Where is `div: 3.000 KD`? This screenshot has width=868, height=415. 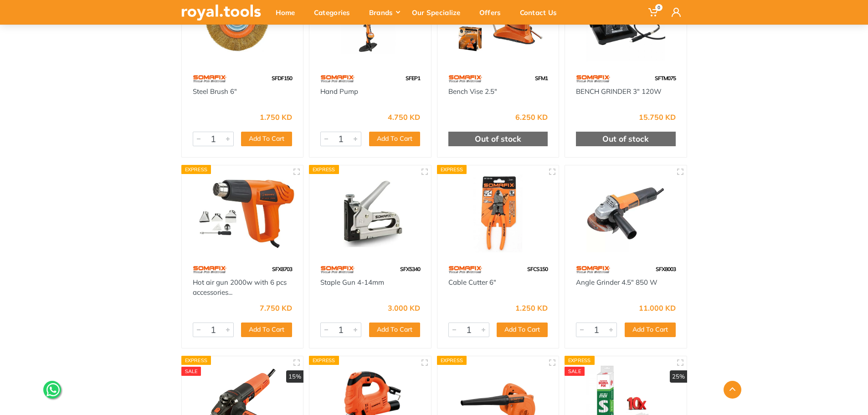
div: 3.000 KD is located at coordinates (403, 308).